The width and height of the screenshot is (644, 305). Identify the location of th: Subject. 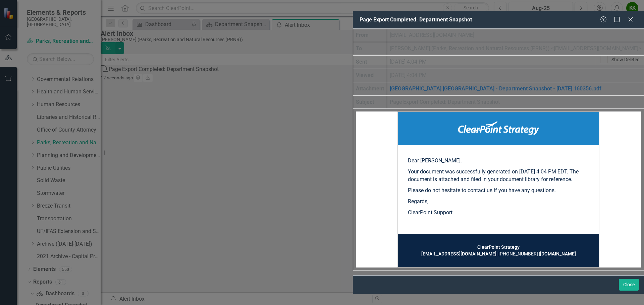
(370, 102).